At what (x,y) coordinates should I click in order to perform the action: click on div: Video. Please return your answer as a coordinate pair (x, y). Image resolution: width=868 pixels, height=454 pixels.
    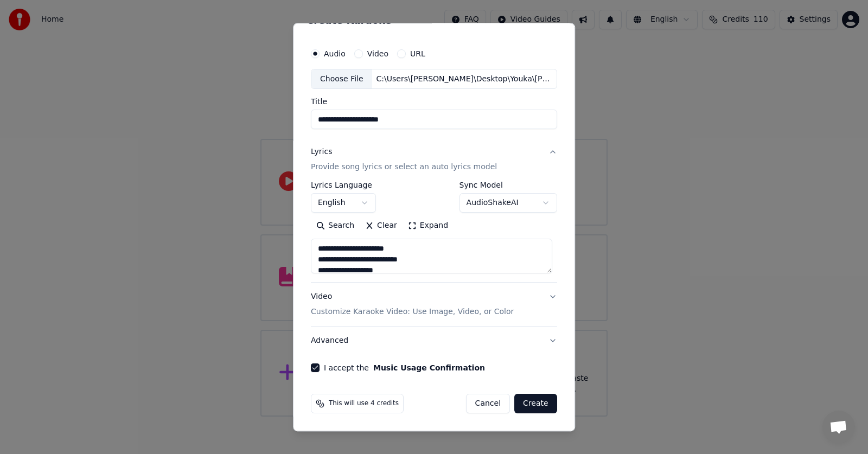
    Looking at the image, I should click on (412, 305).